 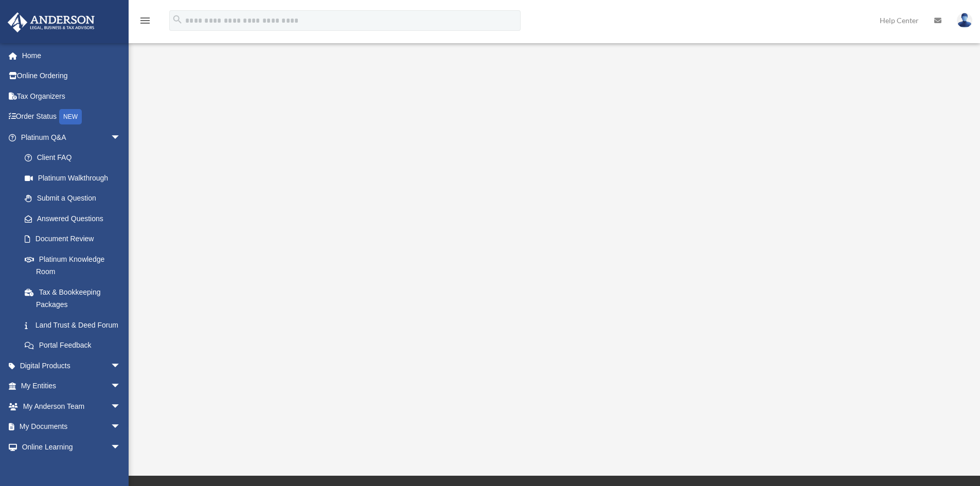 What do you see at coordinates (71, 76) in the screenshot?
I see `a: Online Ordering` at bounding box center [71, 76].